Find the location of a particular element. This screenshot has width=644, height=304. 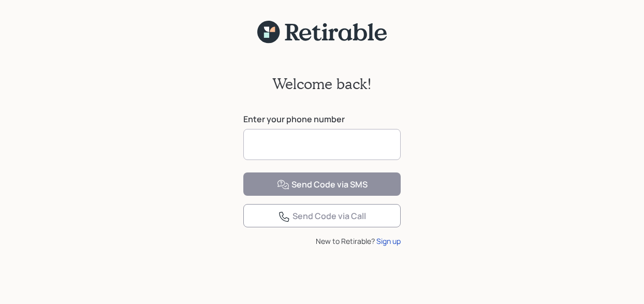

h2: Welcome back! is located at coordinates (322, 84).